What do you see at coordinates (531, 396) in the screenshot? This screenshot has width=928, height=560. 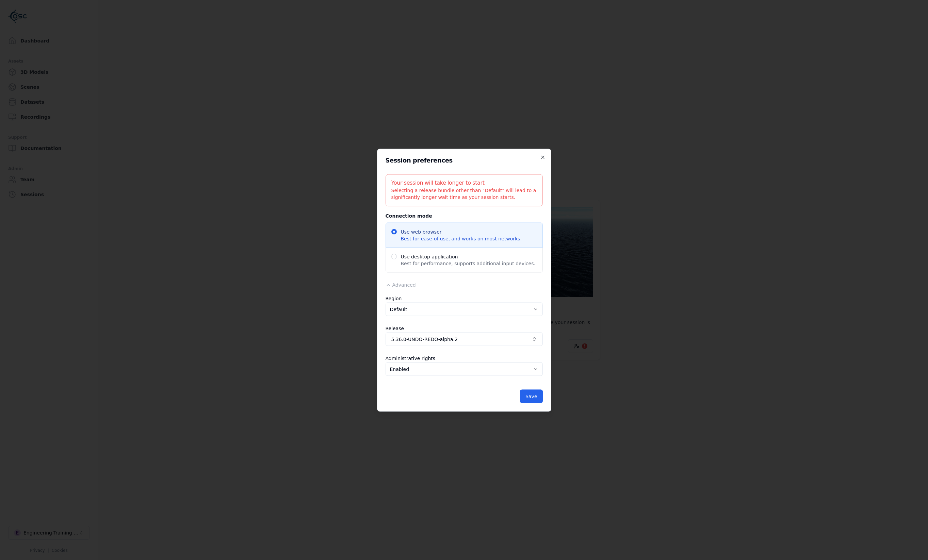 I see `button: Save` at bounding box center [531, 396].